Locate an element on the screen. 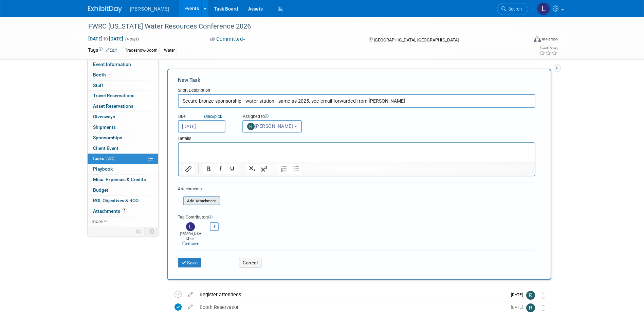 The height and width of the screenshot is (314, 644). input: Due Date is located at coordinates (202, 126).